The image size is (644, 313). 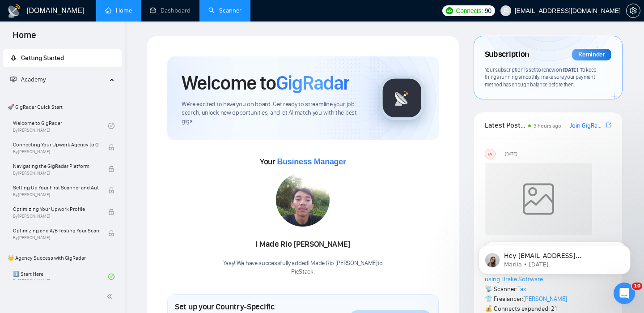 What do you see at coordinates (97, 39) in the screenshot?
I see `p: Message from Mariia, sent 3d ago` at bounding box center [97, 39].